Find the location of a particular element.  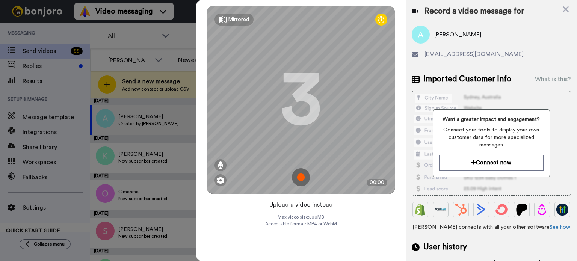

span: Max video size: 500 MB is located at coordinates (301, 217).